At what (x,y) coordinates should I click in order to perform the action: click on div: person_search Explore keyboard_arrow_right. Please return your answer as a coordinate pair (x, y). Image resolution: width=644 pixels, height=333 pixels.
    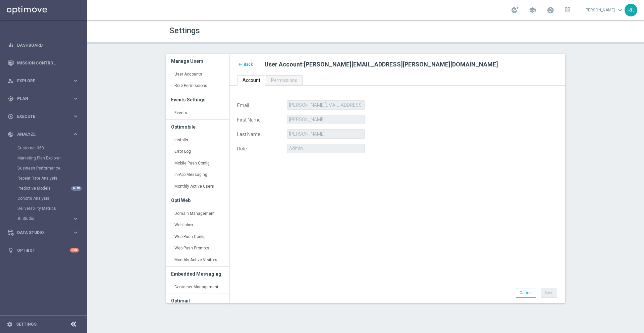
    Looking at the image, I should click on (43, 81).